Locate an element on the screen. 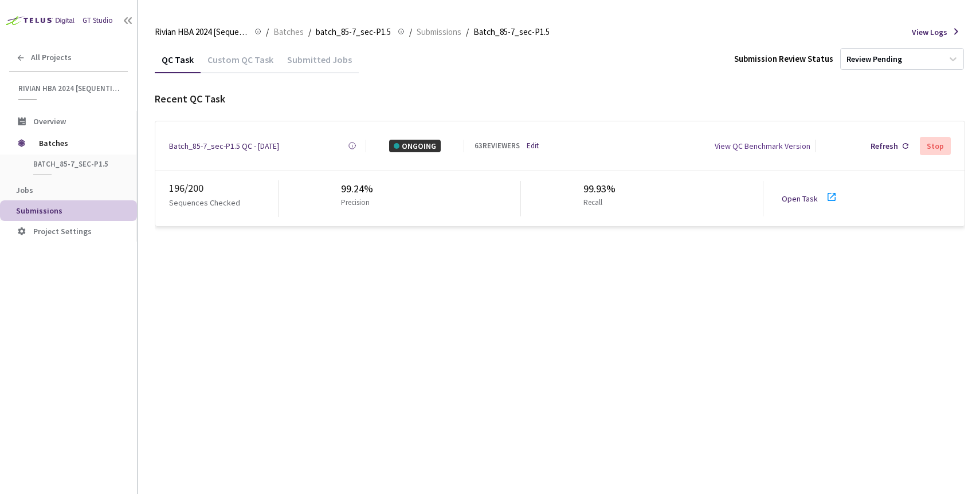 Image resolution: width=980 pixels, height=494 pixels. div: Refresh is located at coordinates (884, 146).